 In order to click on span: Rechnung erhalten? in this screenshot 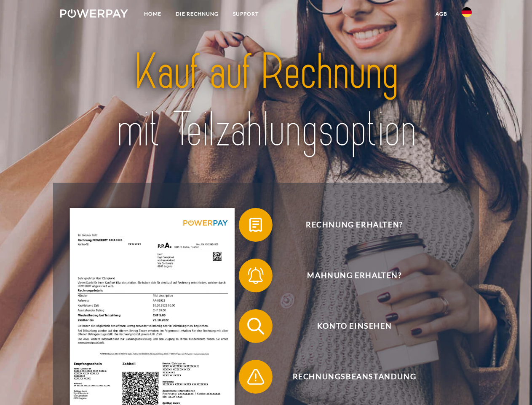, I will do `click(354, 225)`.